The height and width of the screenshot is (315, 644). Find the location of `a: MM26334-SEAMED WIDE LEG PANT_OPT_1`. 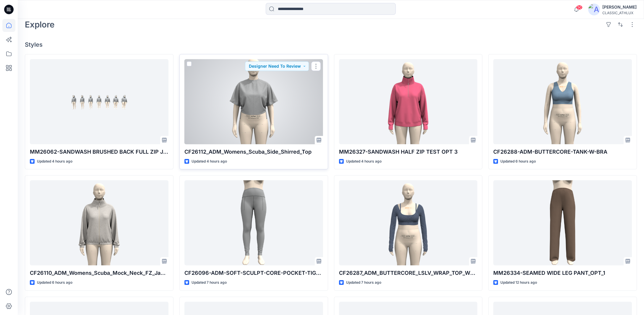

a: MM26334-SEAMED WIDE LEG PANT_OPT_1 is located at coordinates (563, 223).